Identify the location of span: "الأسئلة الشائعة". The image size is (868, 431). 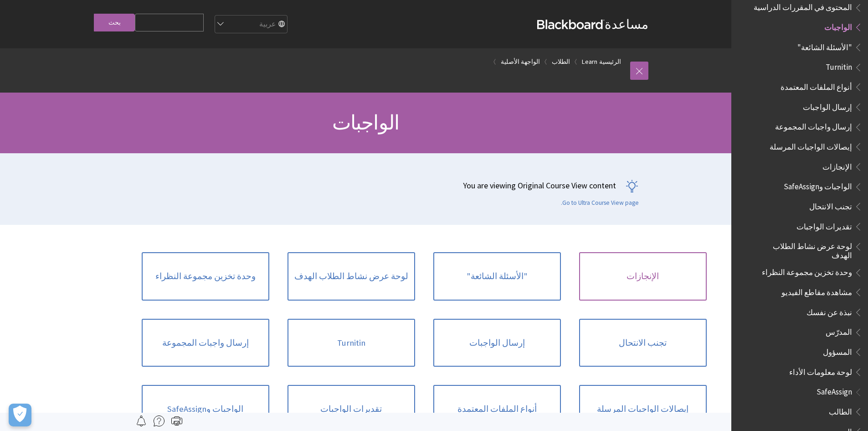
(825, 46).